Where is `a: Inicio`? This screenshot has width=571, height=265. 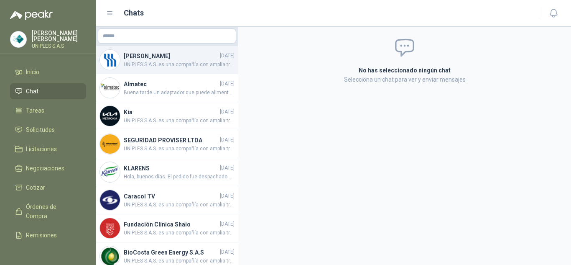
a: Inicio is located at coordinates (48, 72).